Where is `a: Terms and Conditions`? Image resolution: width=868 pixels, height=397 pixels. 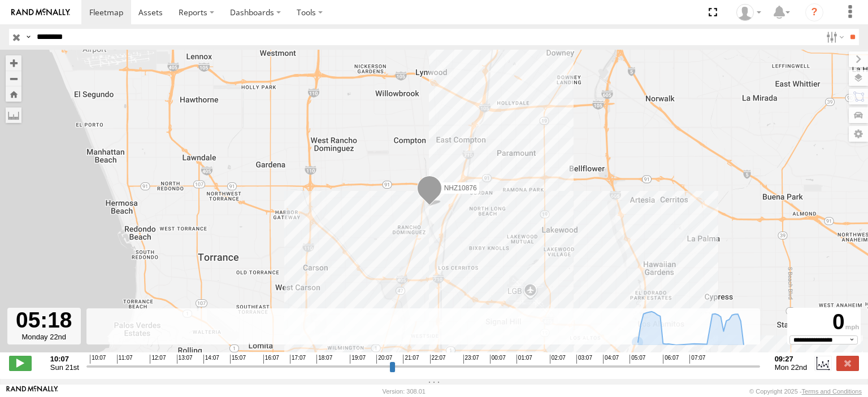 a: Terms and Conditions is located at coordinates (832, 392).